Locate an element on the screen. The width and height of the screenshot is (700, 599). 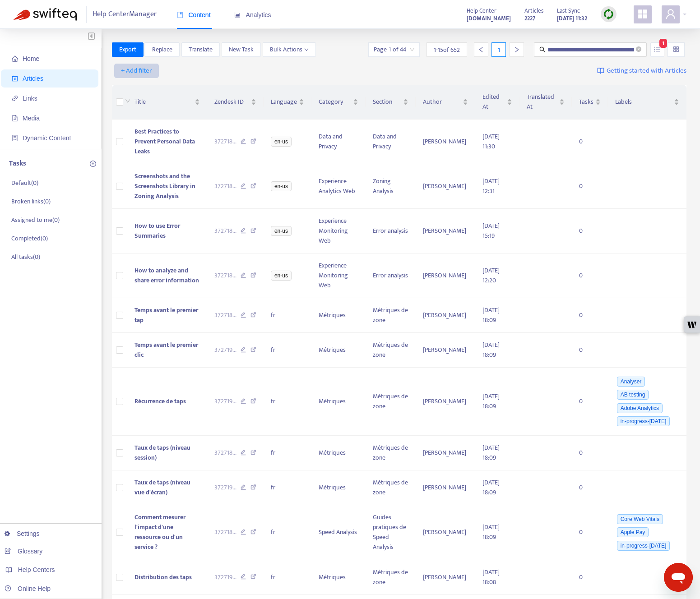
span: Récurrence de taps is located at coordinates (160, 401).